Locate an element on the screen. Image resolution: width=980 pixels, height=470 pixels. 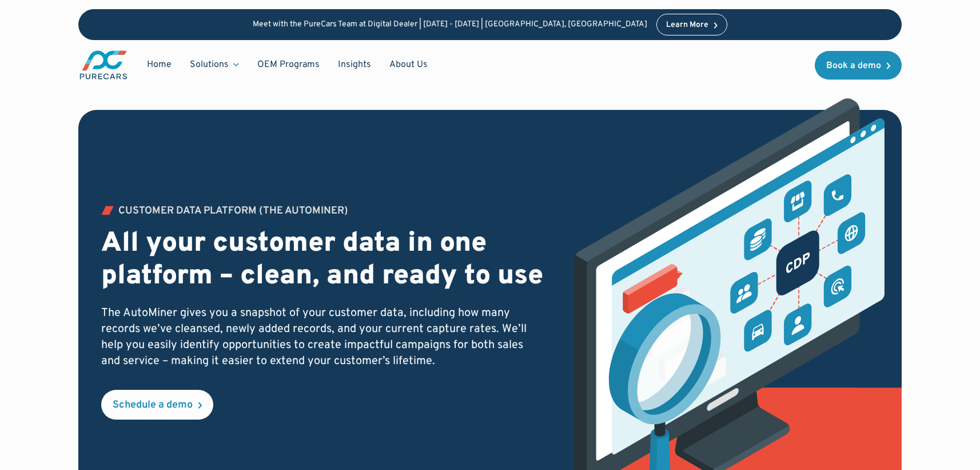
a: Schedule a demo is located at coordinates (157, 405).